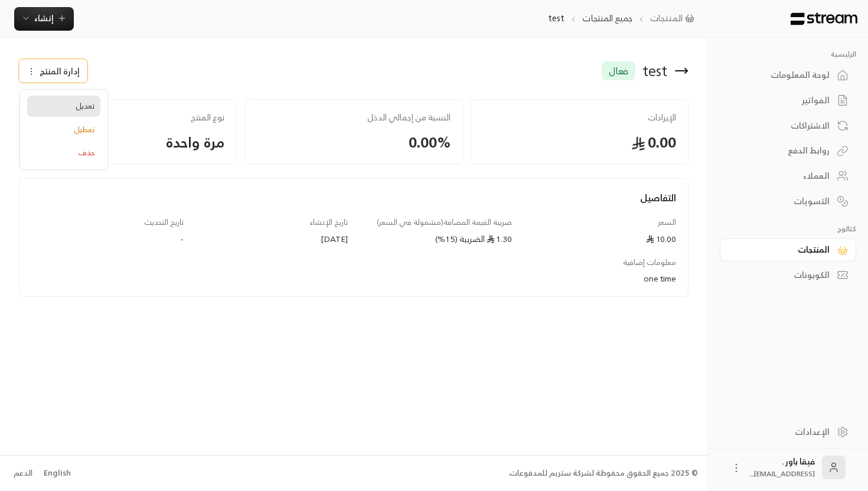 This screenshot has width=868, height=491. I want to click on p: الرئيسية, so click(788, 54).